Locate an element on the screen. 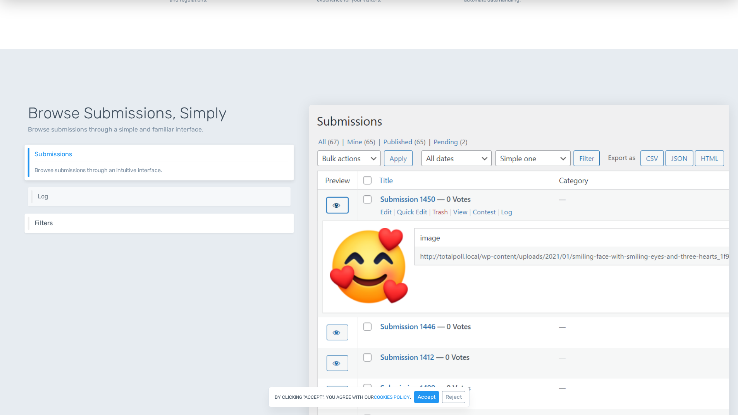 The image size is (738, 415). button: Accept is located at coordinates (426, 397).